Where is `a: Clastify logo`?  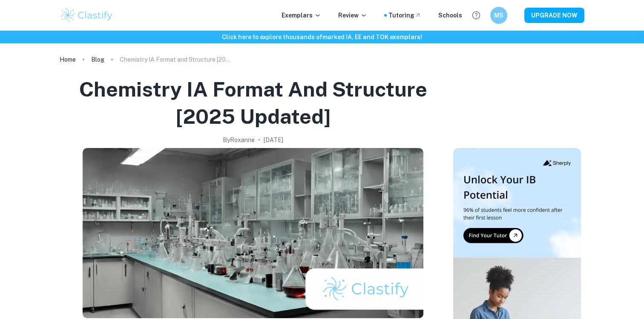 a: Clastify logo is located at coordinates (87, 15).